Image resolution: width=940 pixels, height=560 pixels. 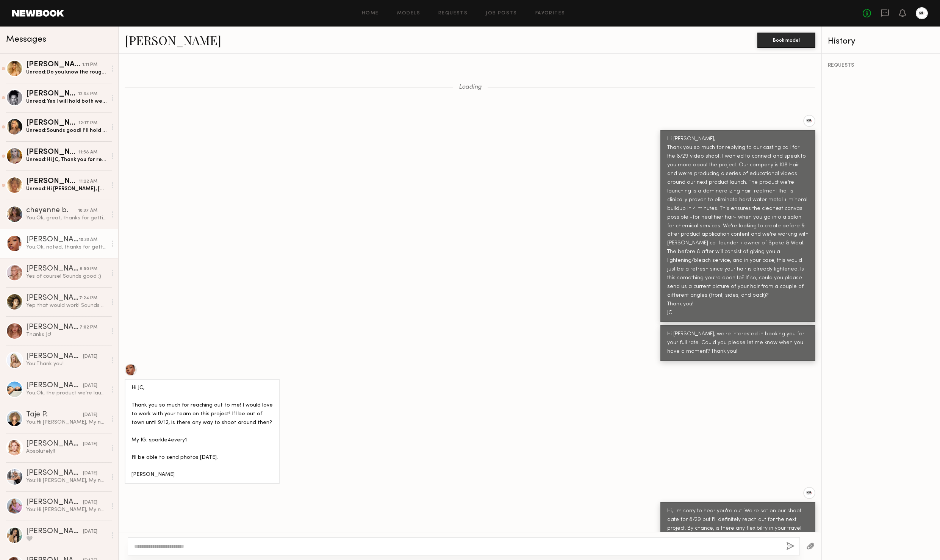 I want to click on div: 7:24 PM, so click(x=88, y=299).